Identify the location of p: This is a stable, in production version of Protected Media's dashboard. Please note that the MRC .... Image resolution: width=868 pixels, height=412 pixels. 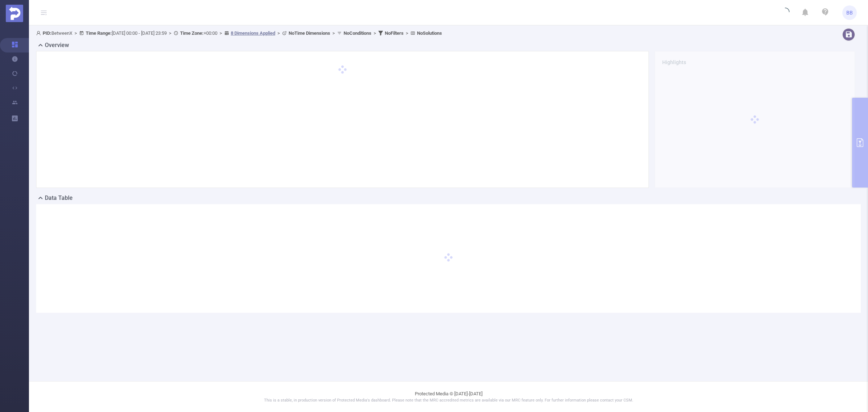
(449, 400).